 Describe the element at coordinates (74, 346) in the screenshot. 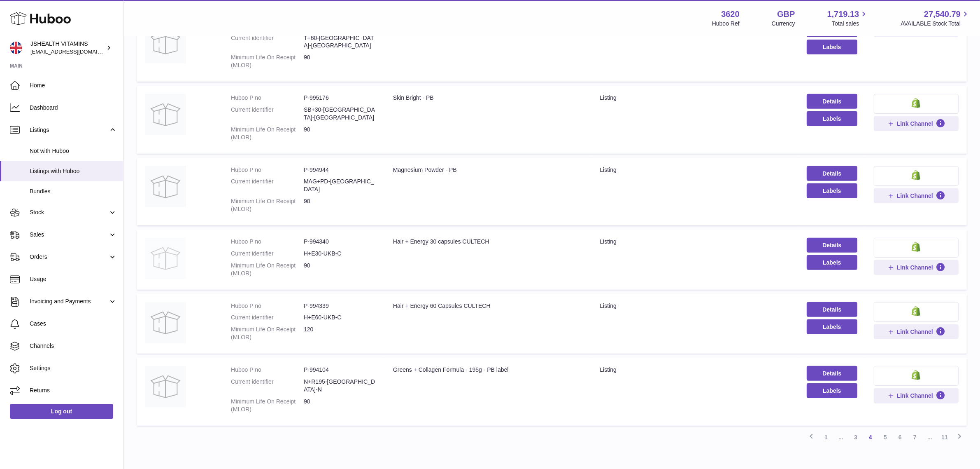

I see `span: Channels` at that location.